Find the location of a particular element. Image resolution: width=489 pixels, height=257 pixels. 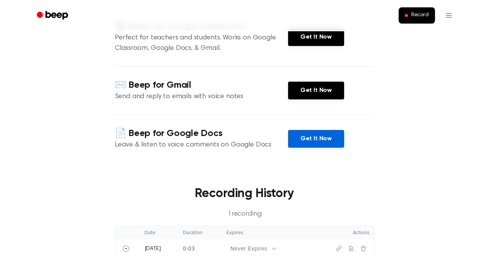

button: Copy link is located at coordinates (338, 248).